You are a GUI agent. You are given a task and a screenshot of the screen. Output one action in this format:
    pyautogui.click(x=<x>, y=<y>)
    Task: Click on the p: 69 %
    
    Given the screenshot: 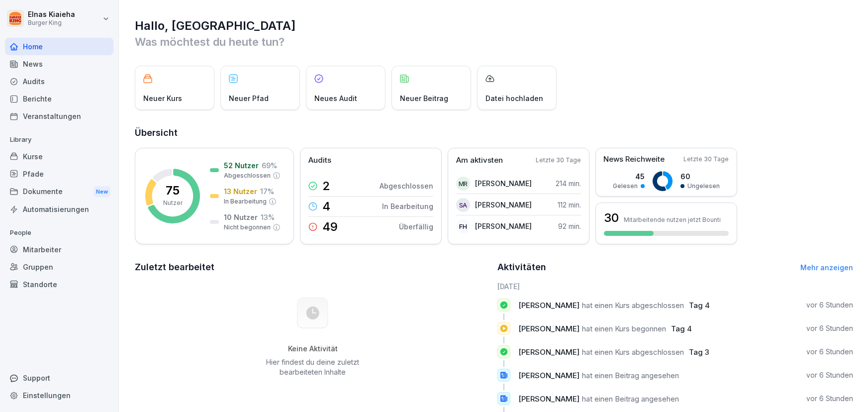 What is the action you would take?
    pyautogui.click(x=269, y=165)
    